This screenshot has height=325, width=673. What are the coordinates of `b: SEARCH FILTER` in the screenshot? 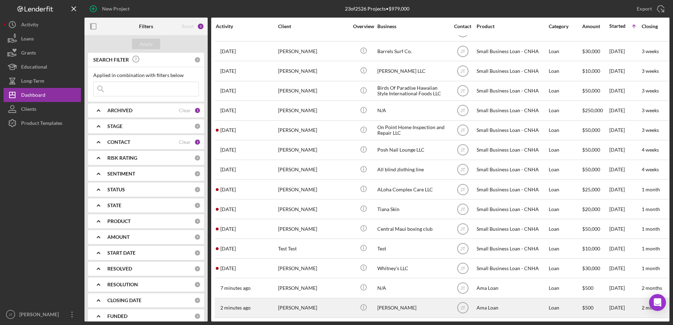 It's located at (111, 60).